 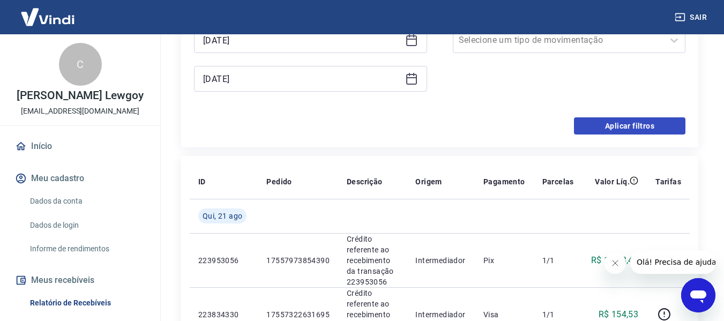 I want to click on button: Sair, so click(x=692, y=17).